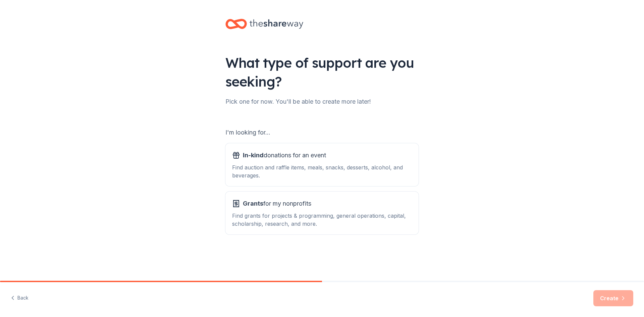 The height and width of the screenshot is (317, 644). What do you see at coordinates (322, 220) in the screenshot?
I see `div: Find grants for projects & programming, general operations, capital, scholarship, research, and m...` at bounding box center [322, 220].